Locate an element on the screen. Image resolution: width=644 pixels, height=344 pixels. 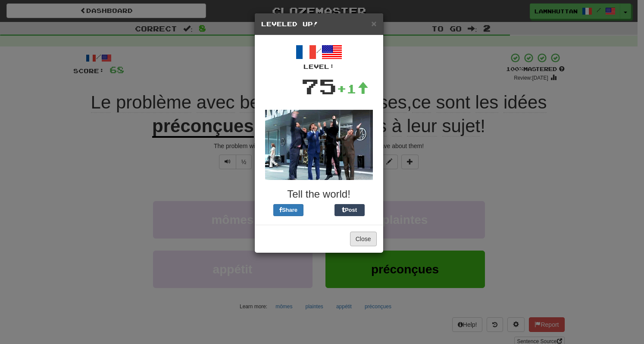
div: +1 is located at coordinates (353, 89).